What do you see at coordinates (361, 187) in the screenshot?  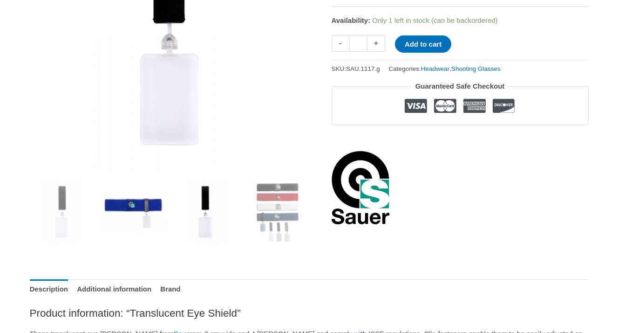 I see `a: Sauer Shooting Sportswear` at bounding box center [361, 187].